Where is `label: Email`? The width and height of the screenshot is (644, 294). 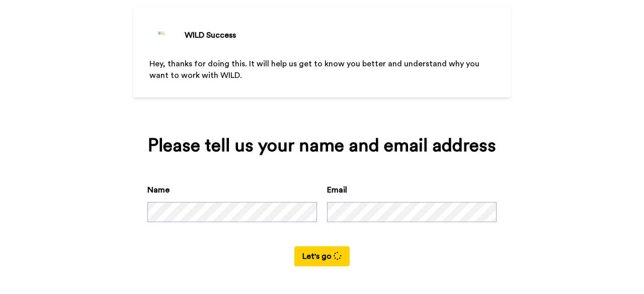
label: Email is located at coordinates (337, 190).